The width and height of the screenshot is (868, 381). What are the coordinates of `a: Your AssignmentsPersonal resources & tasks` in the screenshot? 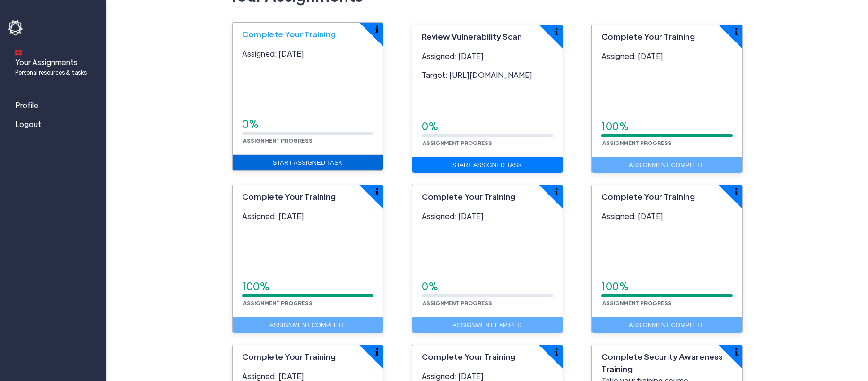 It's located at (55, 62).